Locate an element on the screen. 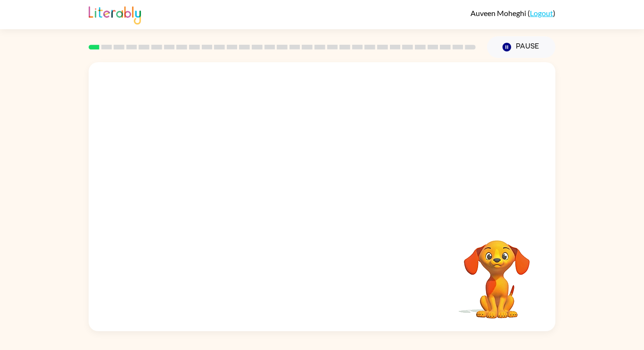  a: Logout is located at coordinates (541, 13).